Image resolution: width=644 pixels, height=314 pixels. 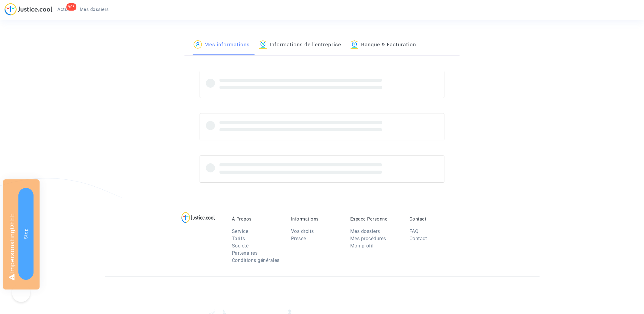 What do you see at coordinates (64, 10) in the screenshot?
I see `span: Actus` at bounding box center [64, 10].